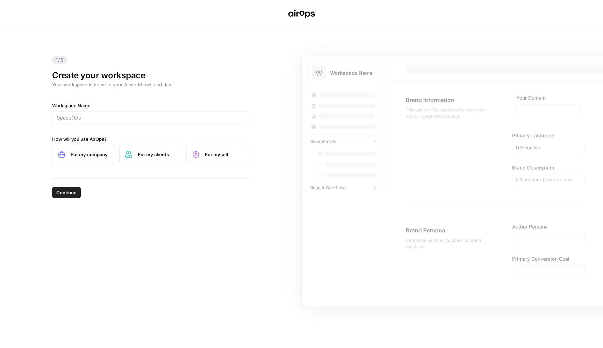 The width and height of the screenshot is (603, 348). Describe the element at coordinates (319, 73) in the screenshot. I see `span: W` at that location.